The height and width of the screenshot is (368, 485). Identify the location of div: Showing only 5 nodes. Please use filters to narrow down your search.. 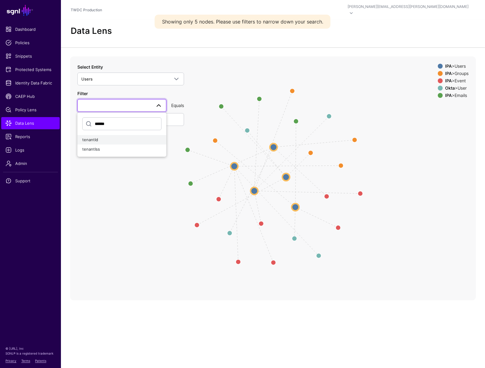
(243, 22).